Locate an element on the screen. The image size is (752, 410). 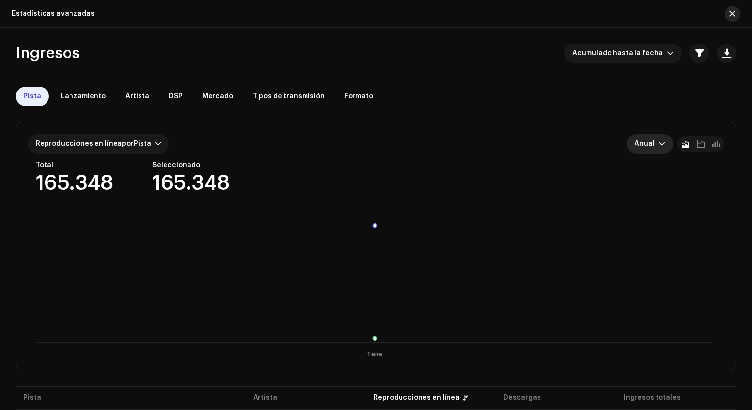
span: Anual is located at coordinates (646, 144).